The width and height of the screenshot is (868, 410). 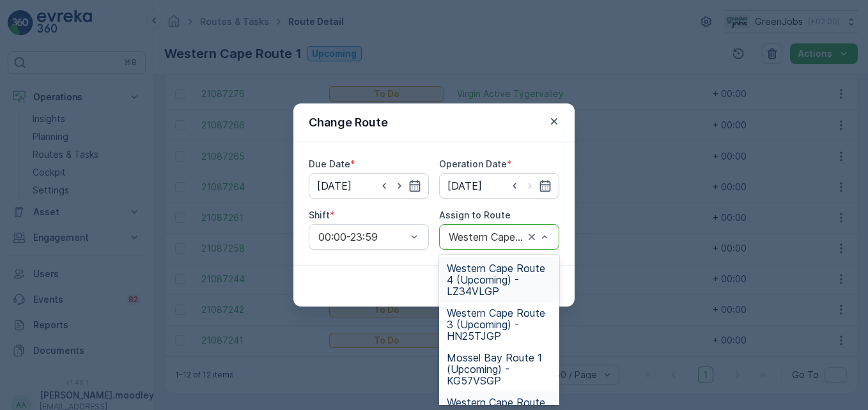 I want to click on span: Western Cape Route 3 (Upcoming) - HN25TJGP, so click(x=499, y=325).